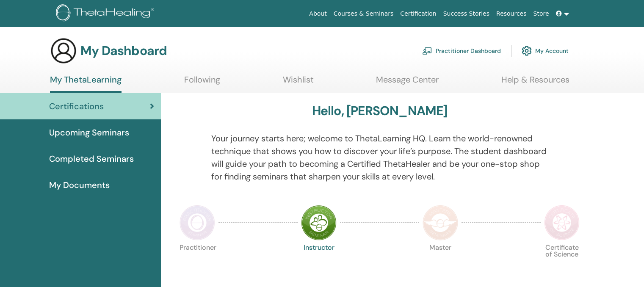 The height and width of the screenshot is (287, 644). What do you see at coordinates (561, 222) in the screenshot?
I see `img: Certificate of Science` at bounding box center [561, 222].